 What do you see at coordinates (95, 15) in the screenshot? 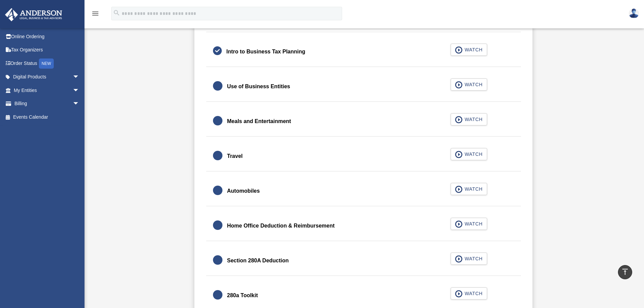
I see `a: menu` at bounding box center [95, 15].